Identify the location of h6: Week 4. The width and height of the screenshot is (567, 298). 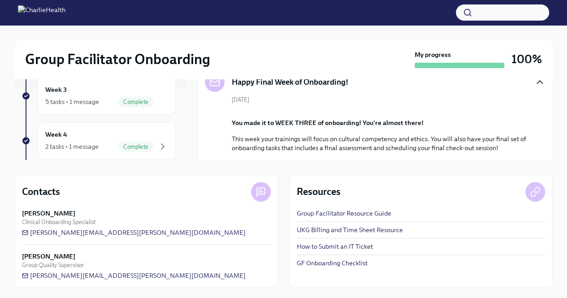
(56, 134).